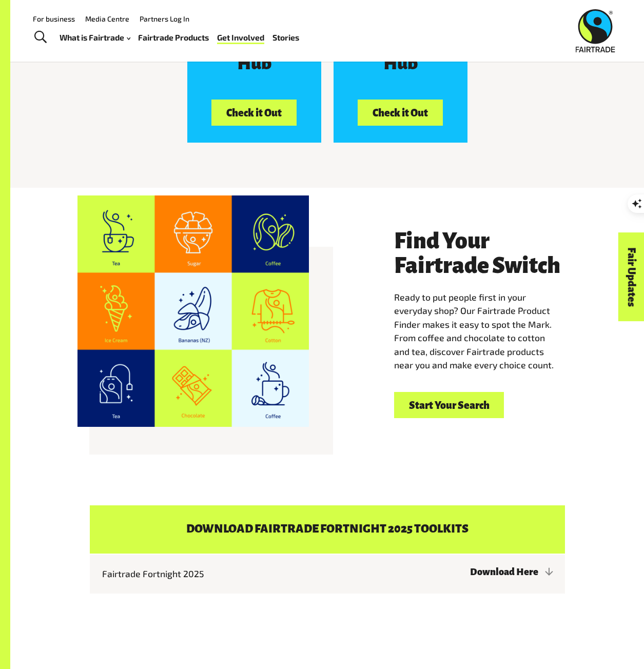 The image size is (644, 669). I want to click on a: What is Fairtrade, so click(95, 38).